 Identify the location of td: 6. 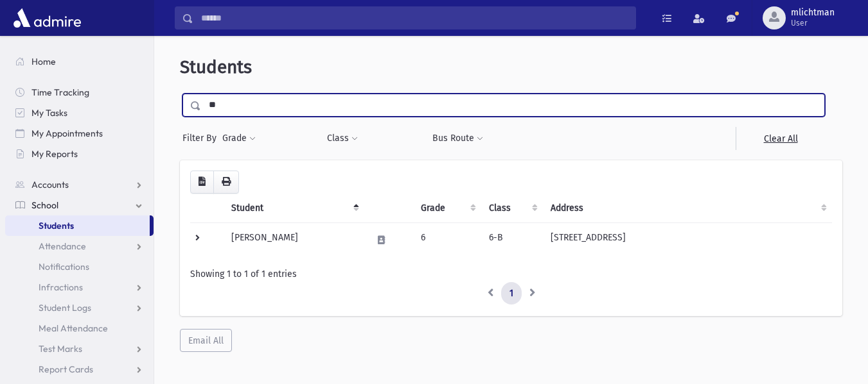
(447, 240).